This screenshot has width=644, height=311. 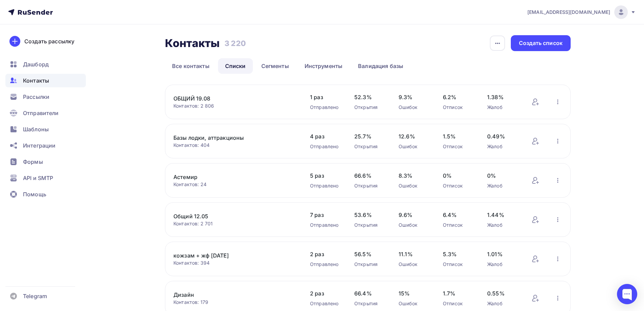 I want to click on span: 6.2%, so click(x=458, y=97).